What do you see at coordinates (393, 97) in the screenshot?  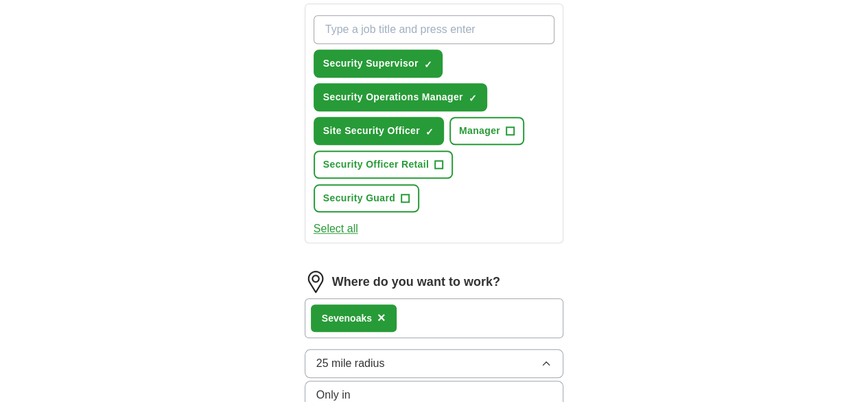 I see `span: Security Operations Manager` at bounding box center [393, 97].